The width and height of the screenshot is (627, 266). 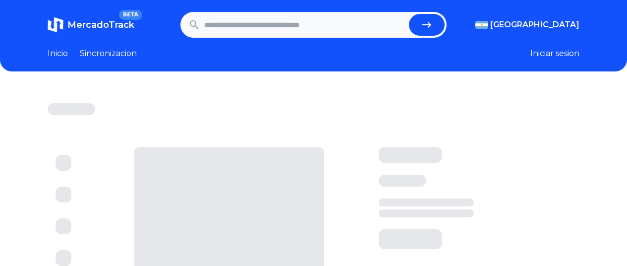 What do you see at coordinates (58, 54) in the screenshot?
I see `a: Inicio` at bounding box center [58, 54].